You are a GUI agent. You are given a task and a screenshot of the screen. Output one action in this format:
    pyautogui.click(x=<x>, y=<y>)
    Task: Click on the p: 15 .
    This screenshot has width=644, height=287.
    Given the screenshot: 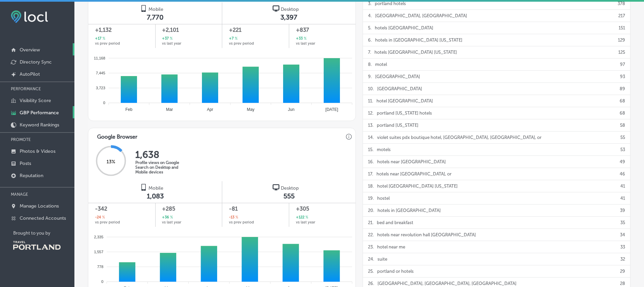 What is the action you would take?
    pyautogui.click(x=371, y=150)
    